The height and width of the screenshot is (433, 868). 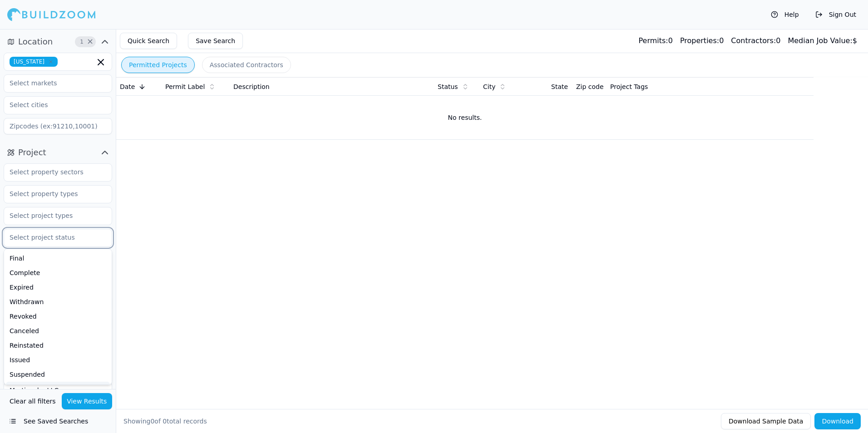 I want to click on span: Properties:, so click(x=700, y=40).